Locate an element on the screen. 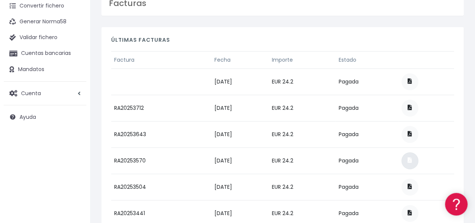  a: Ayuda is located at coordinates (45, 117).